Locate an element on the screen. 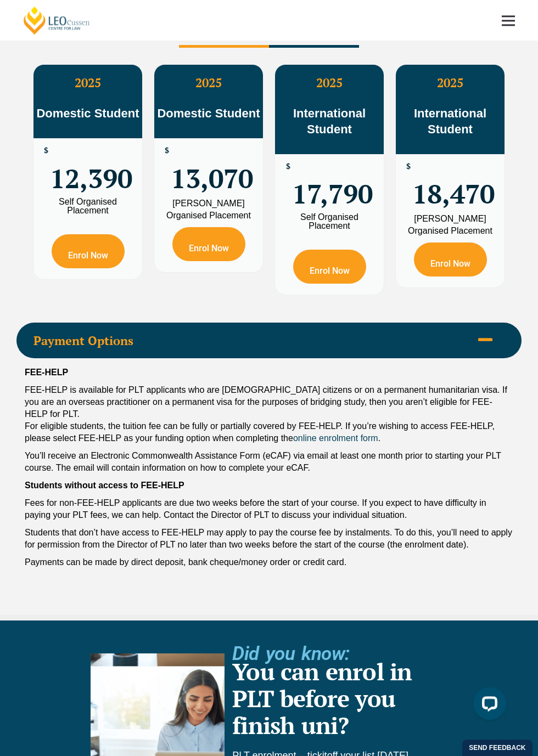 Image resolution: width=538 pixels, height=756 pixels. p: Fees for non-FEE-HELP applicants are due two weeks before the start of your course. If you expect... is located at coordinates (269, 509).